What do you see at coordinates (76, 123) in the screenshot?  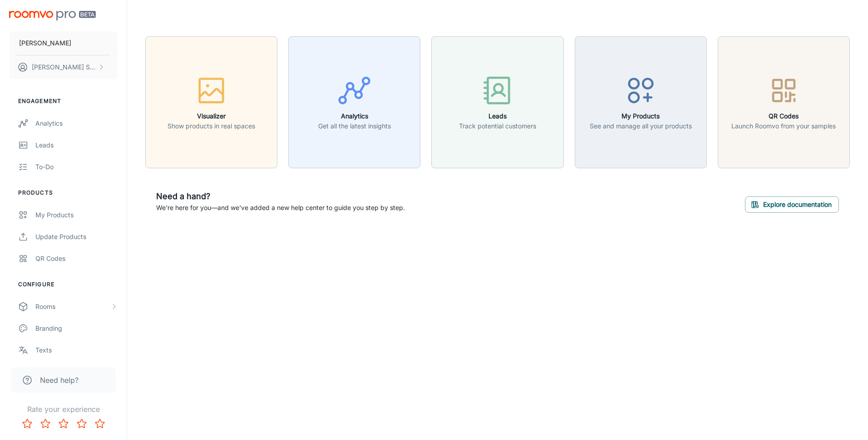 I see `div: Analytics` at bounding box center [76, 123].